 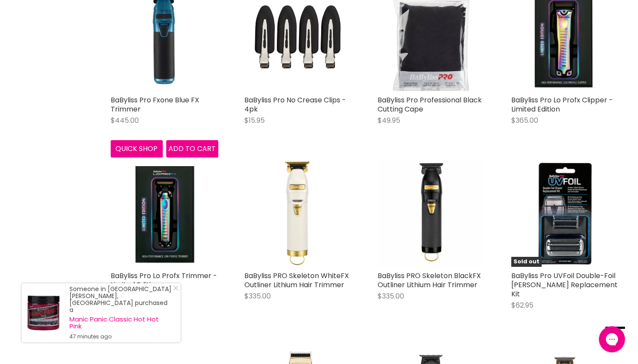 I want to click on a: BaByliss Pro Professional Black Cutting Cape, so click(x=429, y=104).